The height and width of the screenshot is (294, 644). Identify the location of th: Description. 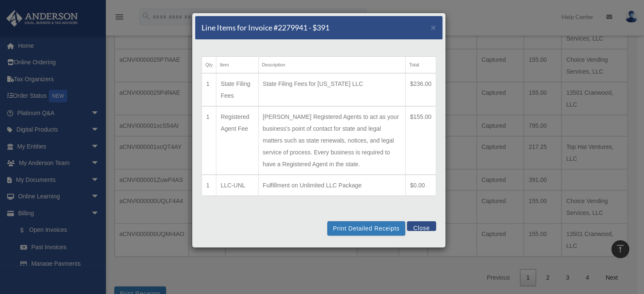
(332, 65).